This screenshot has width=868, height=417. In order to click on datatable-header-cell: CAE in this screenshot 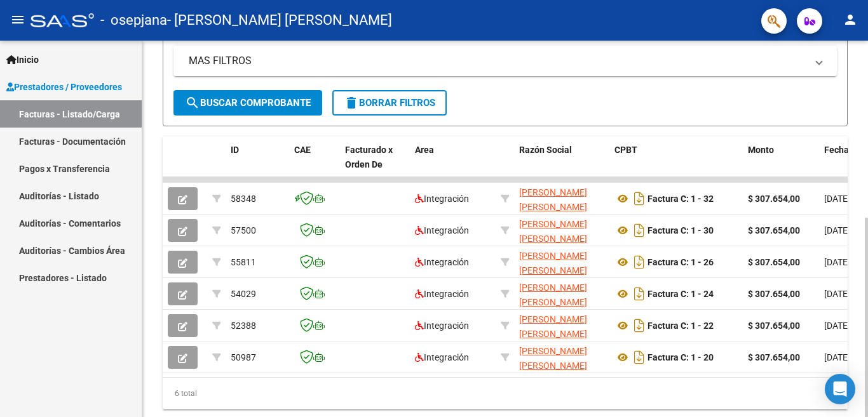, I will do `click(314, 164)`.